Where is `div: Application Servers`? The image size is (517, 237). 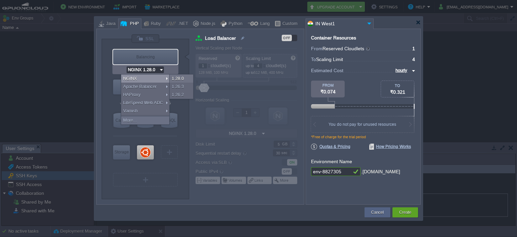 div: Application Servers is located at coordinates (145, 87).